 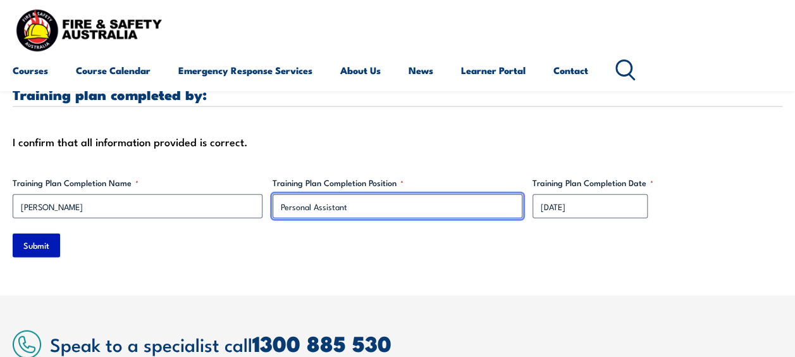 What do you see at coordinates (137, 183) in the screenshot?
I see `label: Training Plan Completion Name` at bounding box center [137, 183].